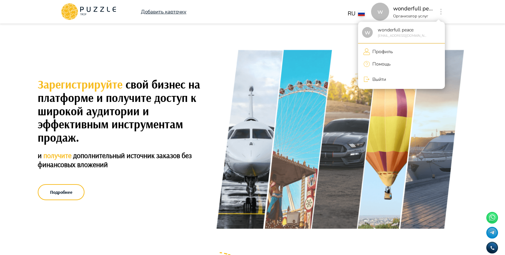 The image size is (505, 255). Describe the element at coordinates (401, 30) in the screenshot. I see `p: wonderfull peace` at that location.